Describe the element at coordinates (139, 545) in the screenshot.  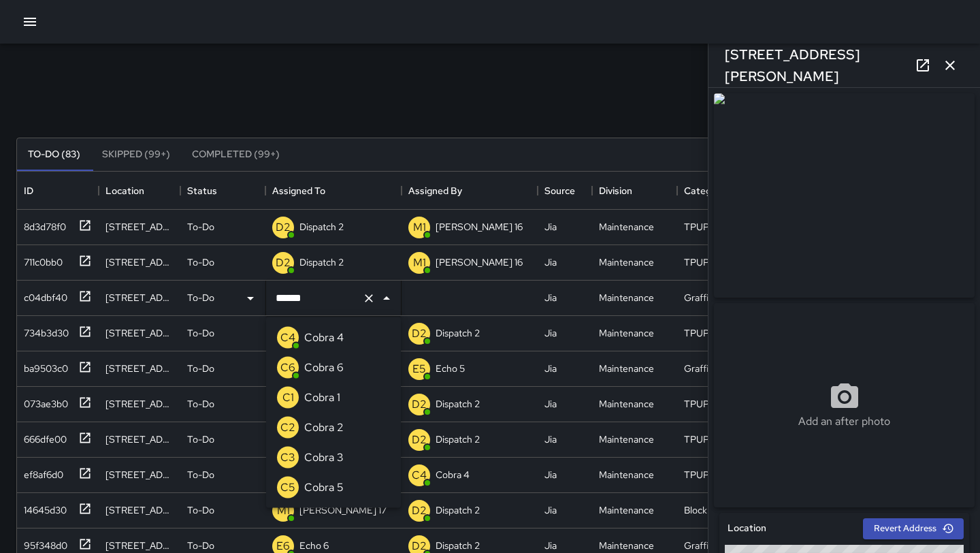
I see `div: 2509 Broadway` at that location.